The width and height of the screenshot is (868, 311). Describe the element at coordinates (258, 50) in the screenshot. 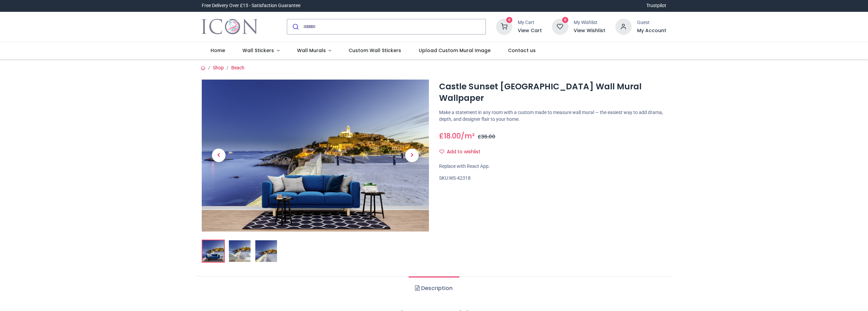

I see `span: Wall Stickers` at that location.